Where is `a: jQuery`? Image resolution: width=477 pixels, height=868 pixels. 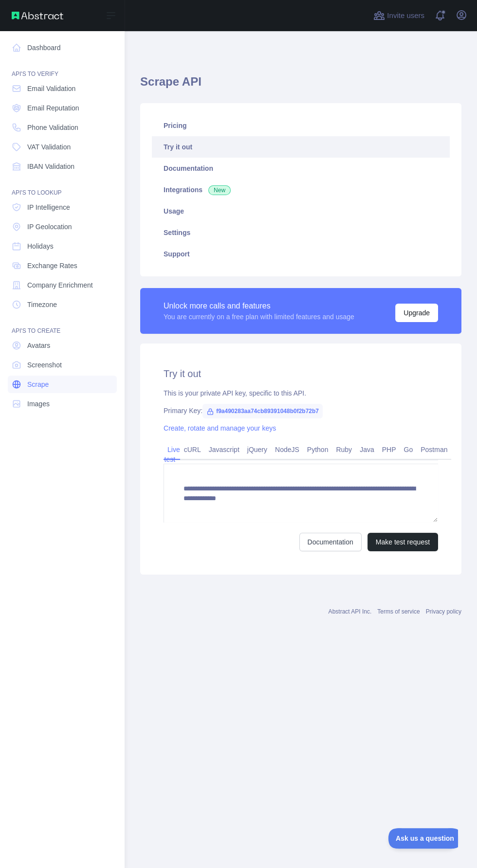 a: jQuery is located at coordinates (257, 450).